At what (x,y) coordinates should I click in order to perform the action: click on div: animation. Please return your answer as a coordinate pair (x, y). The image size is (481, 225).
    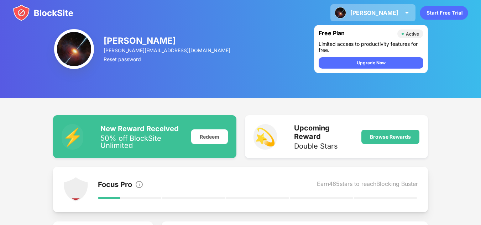
    Looking at the image, I should click on (444, 13).